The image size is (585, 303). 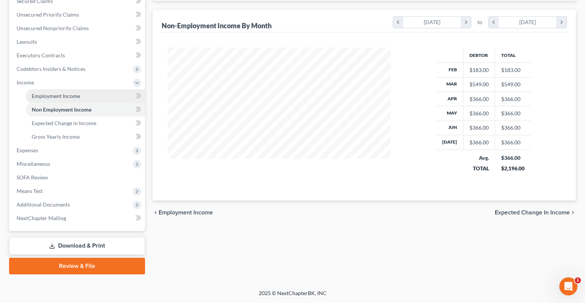 I want to click on span: Additional Documents, so click(x=43, y=205).